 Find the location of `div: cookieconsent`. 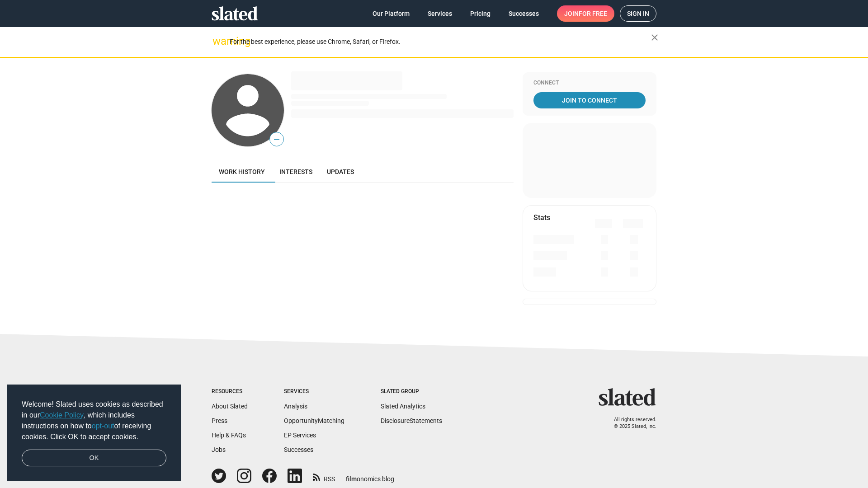

div: cookieconsent is located at coordinates (94, 433).